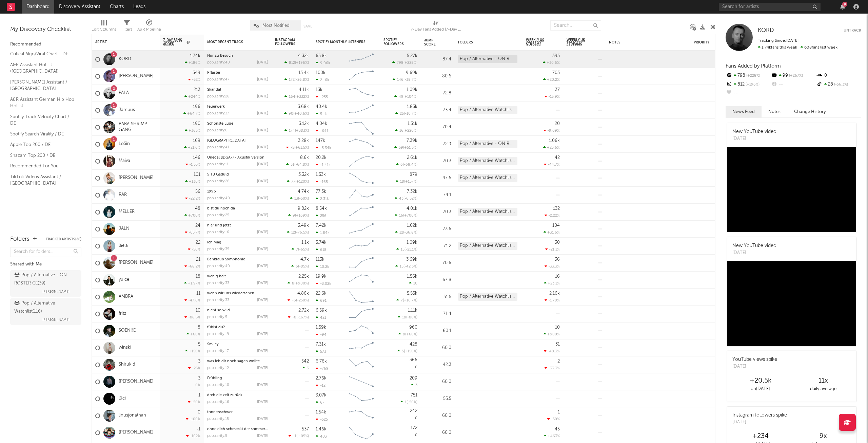 Image resolution: width=868 pixels, height=443 pixels. What do you see at coordinates (132, 415) in the screenshot?
I see `a: linusjonathan` at bounding box center [132, 415].